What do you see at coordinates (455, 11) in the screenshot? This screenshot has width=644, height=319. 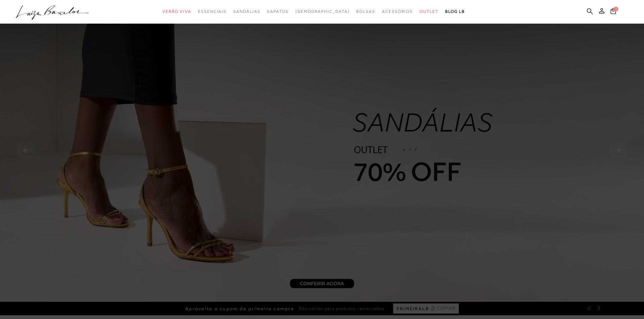 I see `a: BLOG LB` at bounding box center [455, 11].